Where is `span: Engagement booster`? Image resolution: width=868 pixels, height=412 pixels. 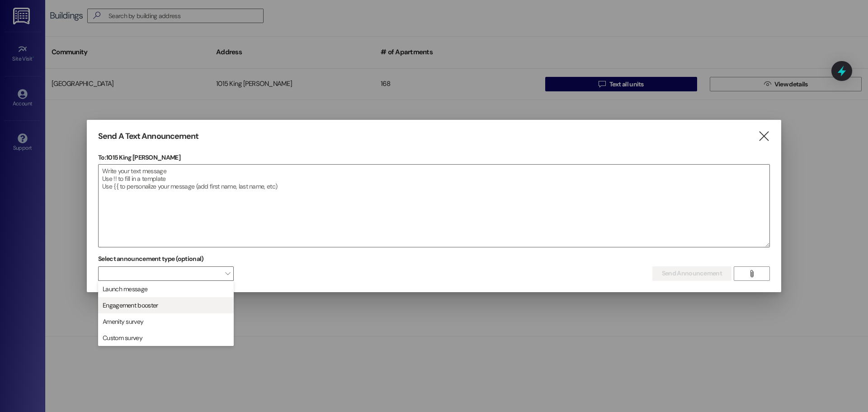 span: Engagement booster is located at coordinates (130, 306).